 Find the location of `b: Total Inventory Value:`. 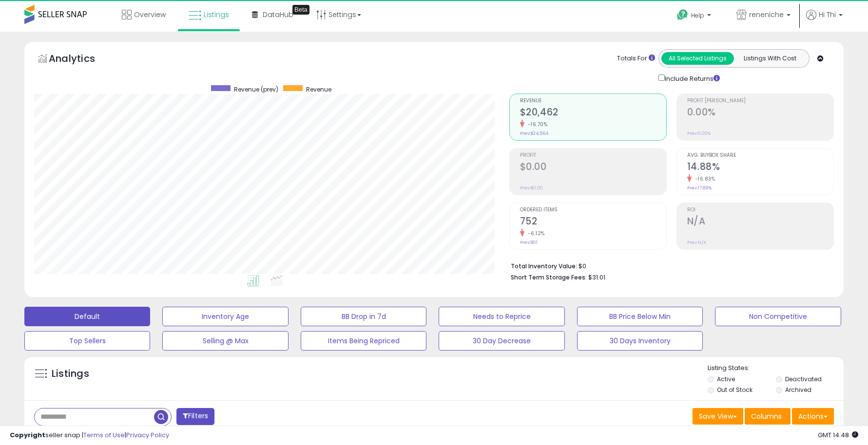

b: Total Inventory Value: is located at coordinates (544, 266).